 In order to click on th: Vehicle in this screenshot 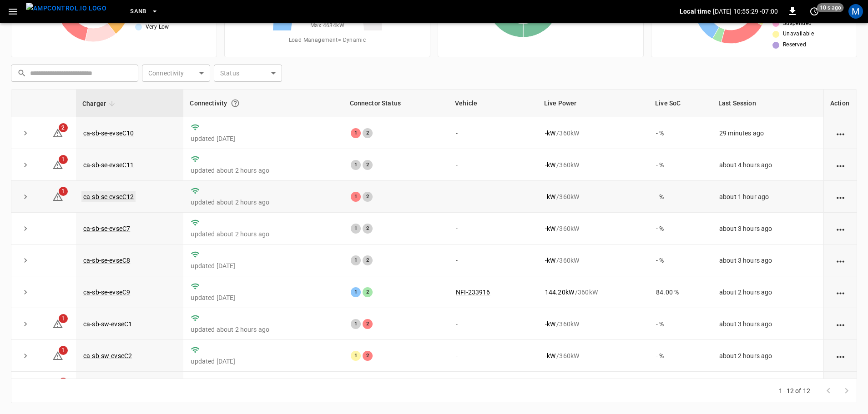, I will do `click(493, 103)`.